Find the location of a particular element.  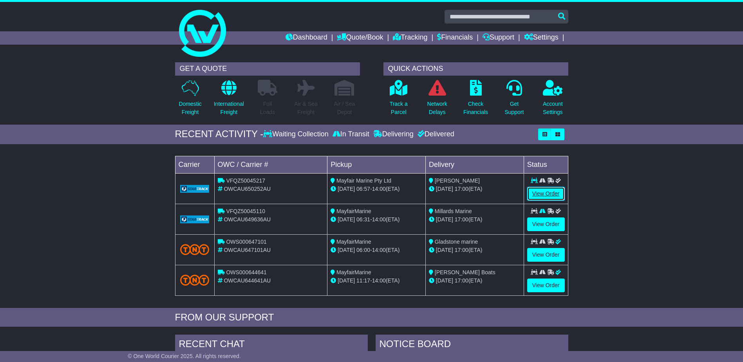

a: Tracking is located at coordinates (410, 38).